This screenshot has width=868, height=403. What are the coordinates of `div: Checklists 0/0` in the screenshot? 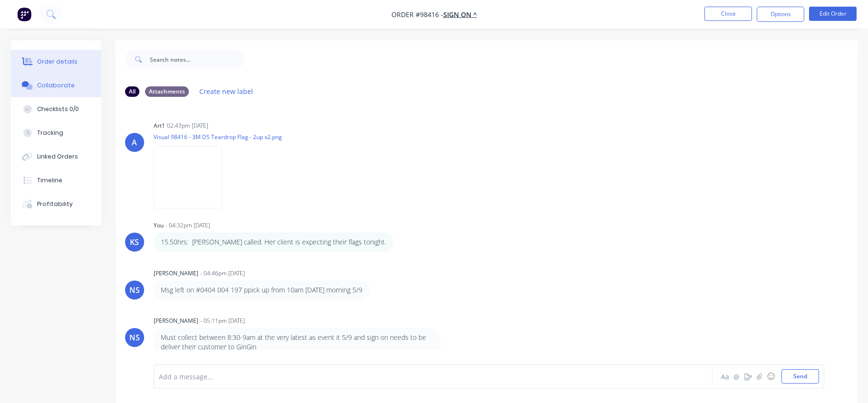 It's located at (58, 110).